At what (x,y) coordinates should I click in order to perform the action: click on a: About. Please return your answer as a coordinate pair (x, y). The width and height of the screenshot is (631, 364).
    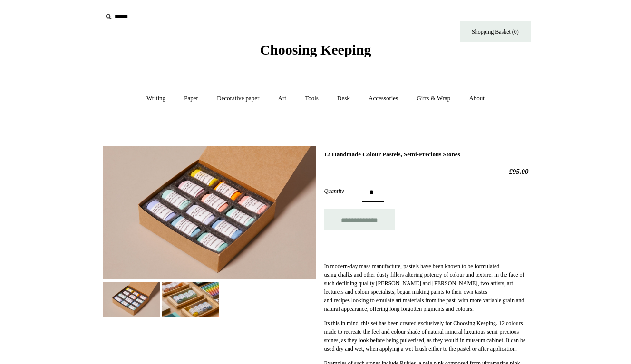
    Looking at the image, I should click on (477, 99).